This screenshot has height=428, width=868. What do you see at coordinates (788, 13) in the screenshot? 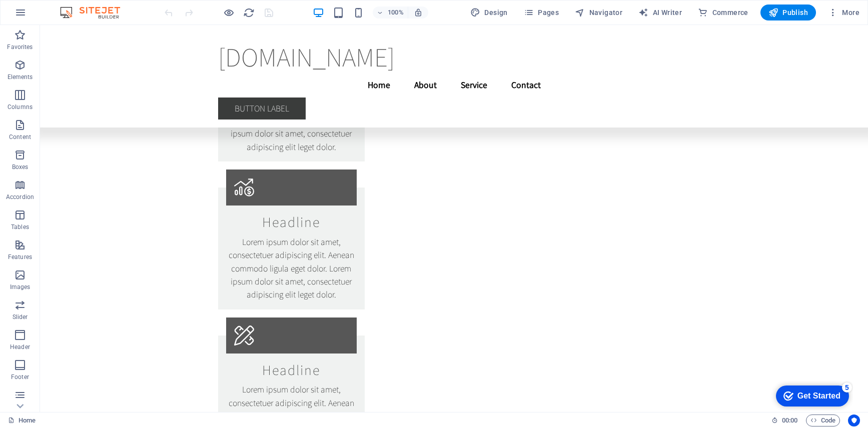
I see `button: Publish` at bounding box center [788, 13].